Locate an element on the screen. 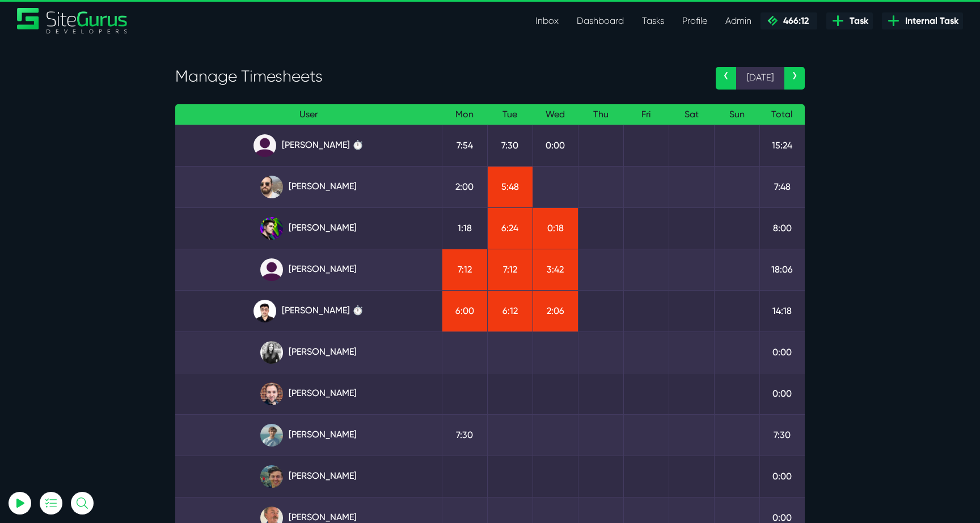  td: 8:00 is located at coordinates (782, 228).